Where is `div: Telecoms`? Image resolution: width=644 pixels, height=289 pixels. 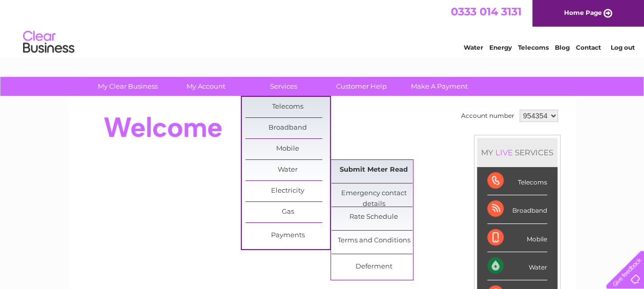
div: Telecoms is located at coordinates (517, 181).